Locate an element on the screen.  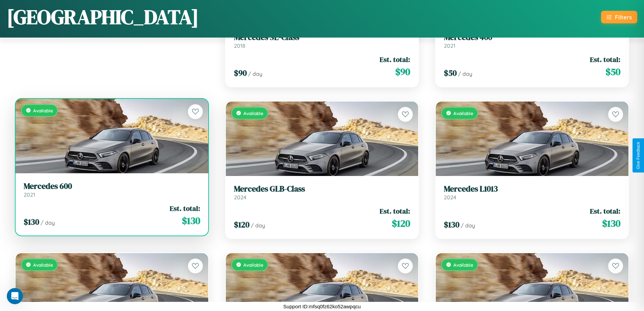
button: Filters is located at coordinates (619, 17).